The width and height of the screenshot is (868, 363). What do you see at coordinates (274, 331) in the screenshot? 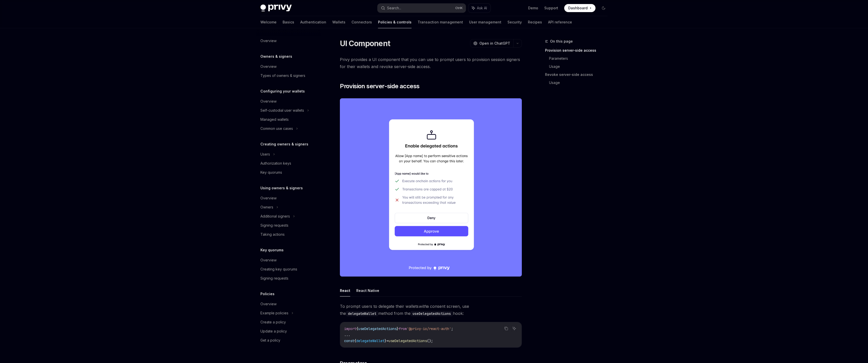
I see `div: Update a policy` at bounding box center [274, 331].